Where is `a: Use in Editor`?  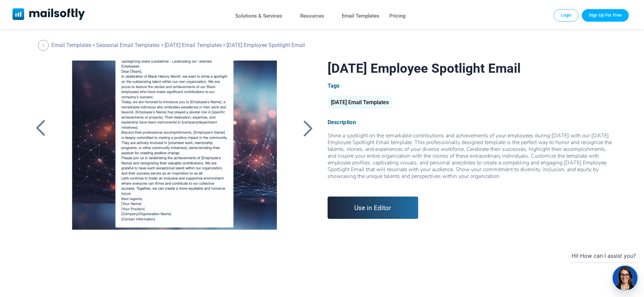 a: Use in Editor is located at coordinates (373, 208).